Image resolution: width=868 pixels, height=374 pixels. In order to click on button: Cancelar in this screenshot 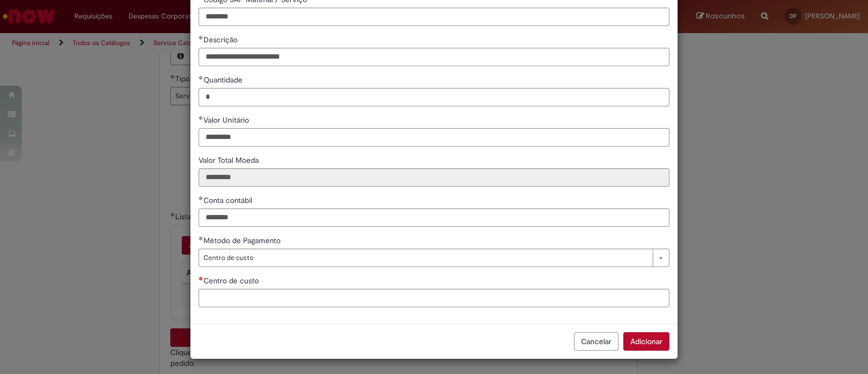, I will do `click(596, 342)`.